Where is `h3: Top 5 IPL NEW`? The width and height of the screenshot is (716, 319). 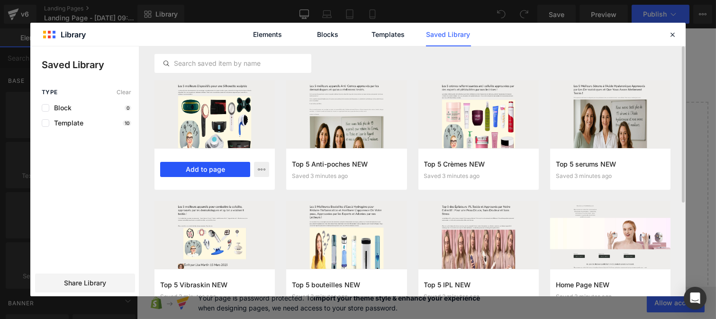 h3: Top 5 IPL NEW is located at coordinates (479, 285).